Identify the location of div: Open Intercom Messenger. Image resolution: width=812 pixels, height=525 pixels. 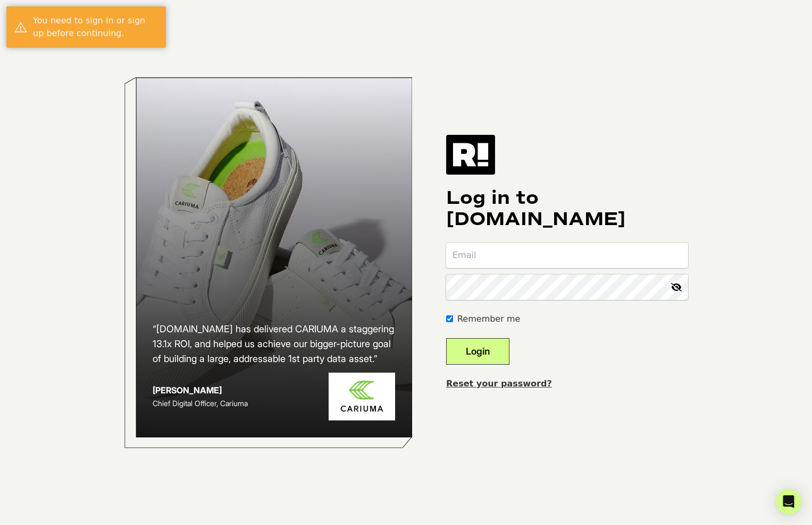
(788, 502).